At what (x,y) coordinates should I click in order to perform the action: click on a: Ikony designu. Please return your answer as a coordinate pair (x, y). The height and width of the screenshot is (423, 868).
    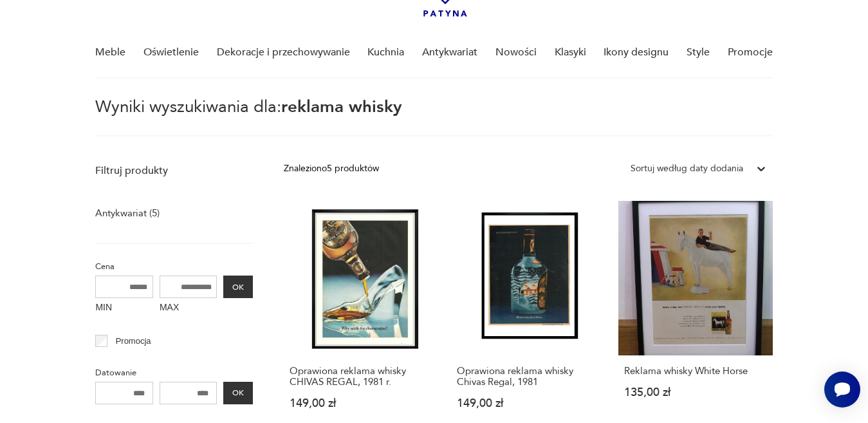
    Looking at the image, I should click on (636, 52).